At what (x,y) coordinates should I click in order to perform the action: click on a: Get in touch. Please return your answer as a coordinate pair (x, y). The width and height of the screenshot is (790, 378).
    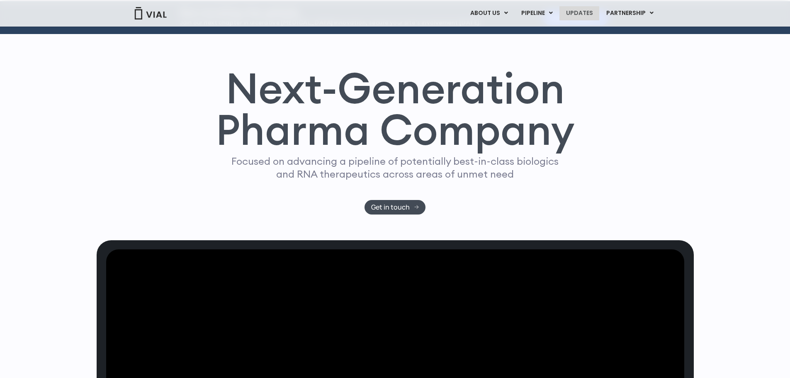
    Looking at the image, I should click on (395, 207).